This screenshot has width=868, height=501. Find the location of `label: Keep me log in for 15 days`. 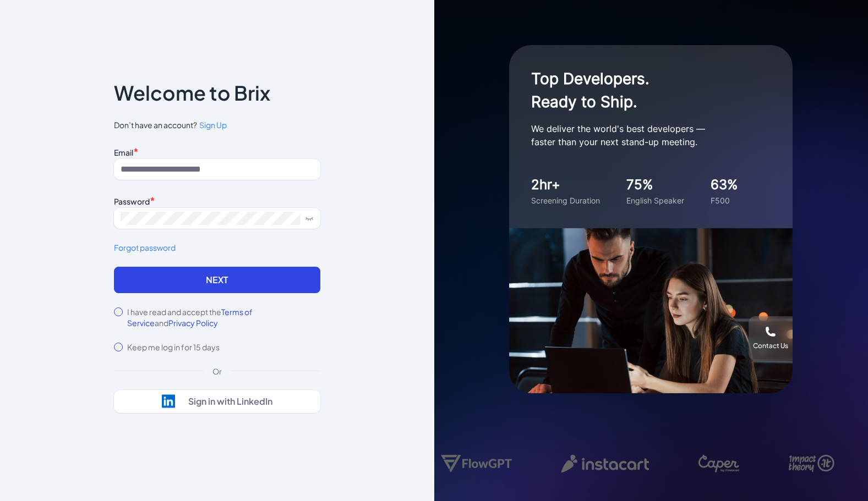

label: Keep me log in for 15 days is located at coordinates (173, 347).